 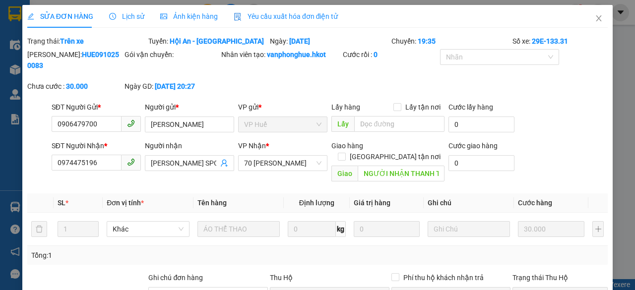 What do you see at coordinates (599, 19) in the screenshot?
I see `button: Close` at bounding box center [599, 19].